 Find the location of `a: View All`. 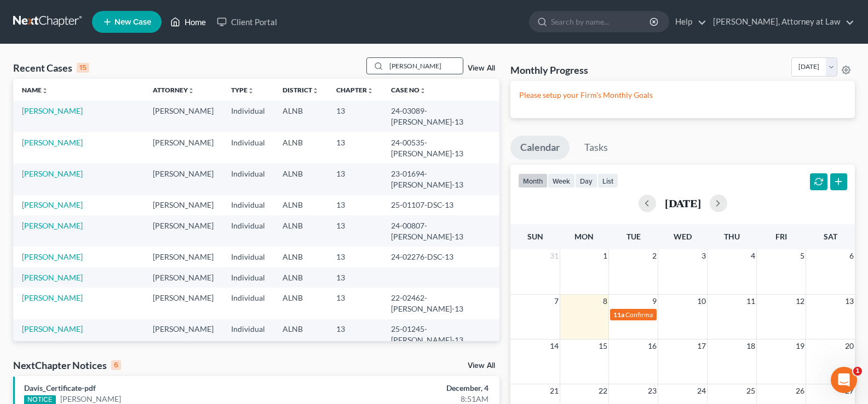

a: View All is located at coordinates (481, 366).